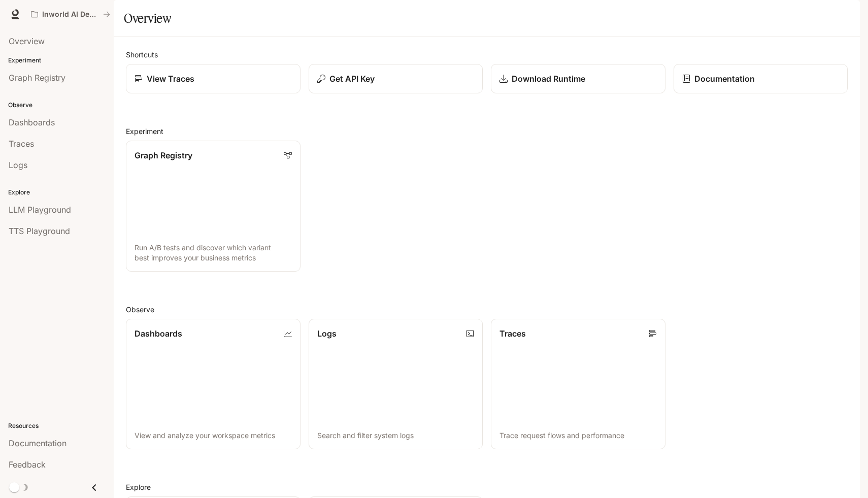  Describe the element at coordinates (352, 79) in the screenshot. I see `p: Get API Key` at that location.